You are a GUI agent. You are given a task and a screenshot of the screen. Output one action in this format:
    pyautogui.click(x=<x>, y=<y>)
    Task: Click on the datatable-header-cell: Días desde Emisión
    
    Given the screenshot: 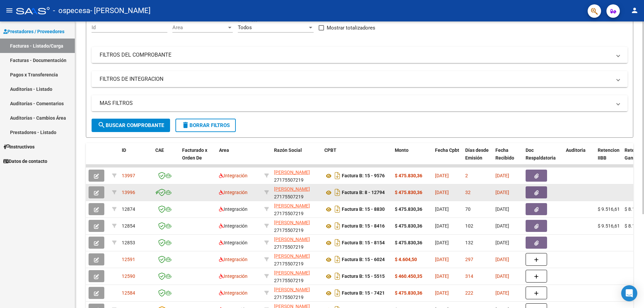 What is the action you would take?
    pyautogui.click(x=478, y=158)
    